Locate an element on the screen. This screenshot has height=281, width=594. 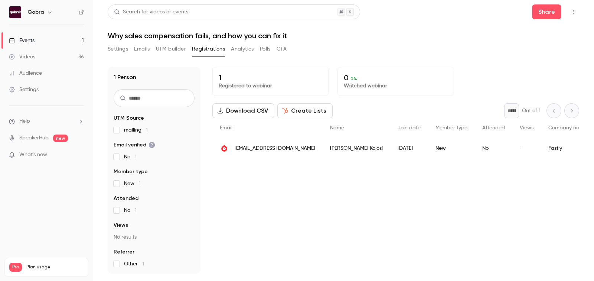
button: Create Lists is located at coordinates (305, 111).